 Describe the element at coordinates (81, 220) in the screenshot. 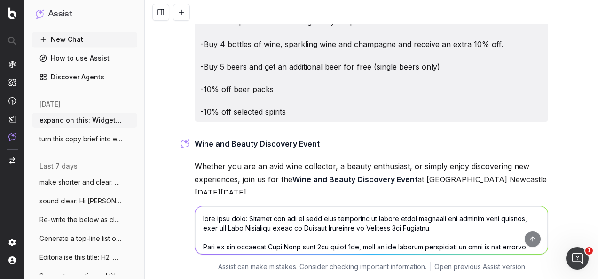

I see `span: Re-write the below as clear notes: Art` at that location.